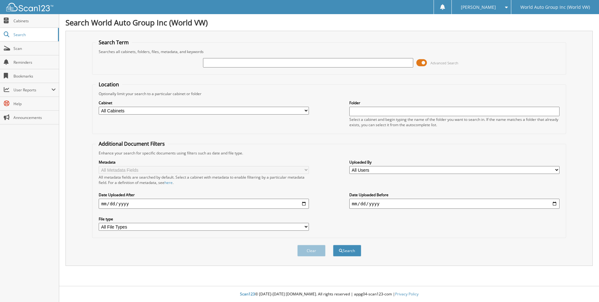  I want to click on span: Reminders, so click(34, 62).